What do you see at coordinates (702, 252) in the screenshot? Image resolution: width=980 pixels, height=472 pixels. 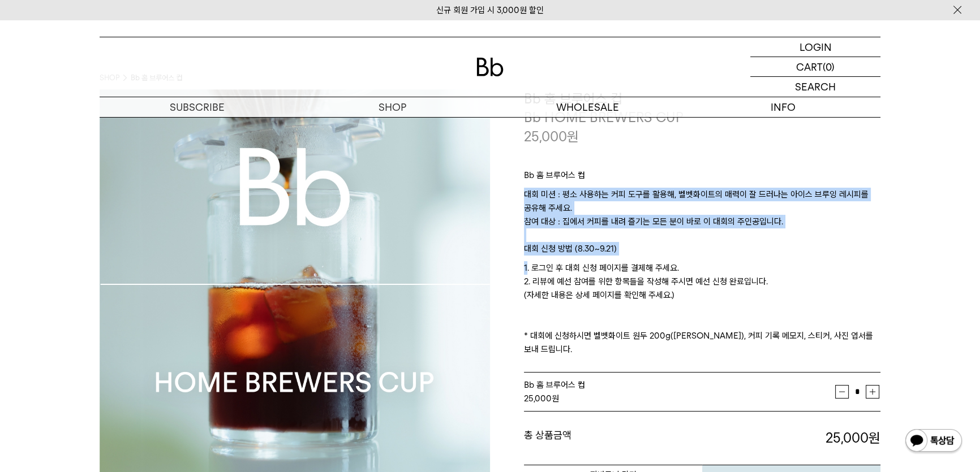 I see `p: 대회 신청 방법 (8.30~9.21)` at bounding box center [702, 252].